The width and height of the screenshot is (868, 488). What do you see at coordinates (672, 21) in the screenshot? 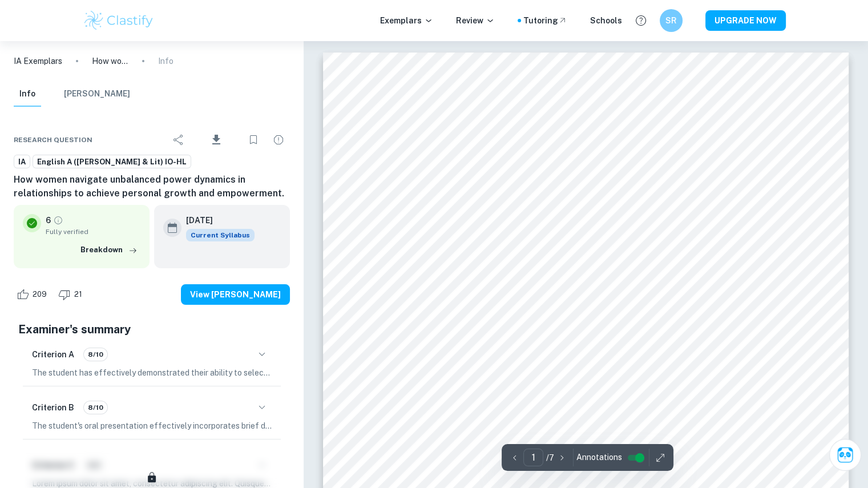
I see `button: SR` at bounding box center [672, 21].